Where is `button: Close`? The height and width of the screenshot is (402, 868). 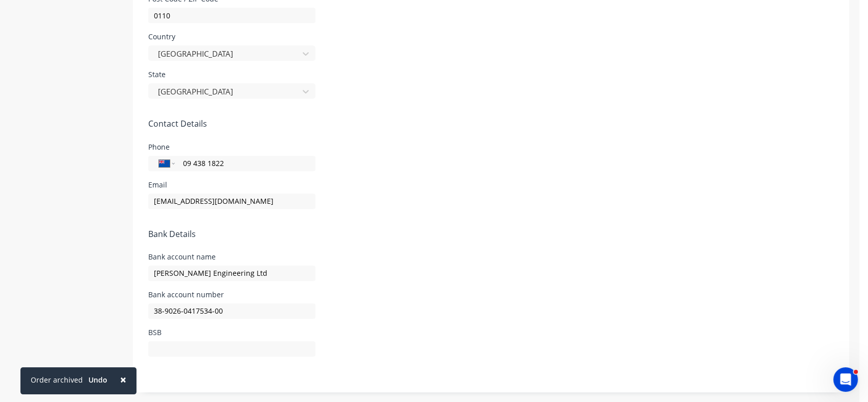
button: Close is located at coordinates (123, 379).